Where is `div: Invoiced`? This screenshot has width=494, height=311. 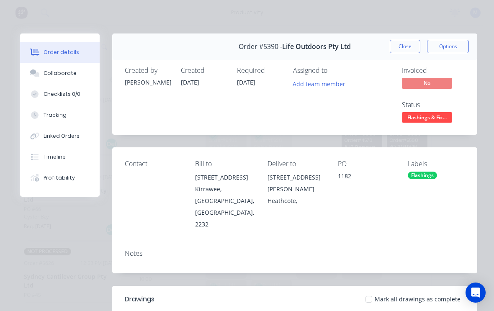 div: Invoiced is located at coordinates (433, 70).